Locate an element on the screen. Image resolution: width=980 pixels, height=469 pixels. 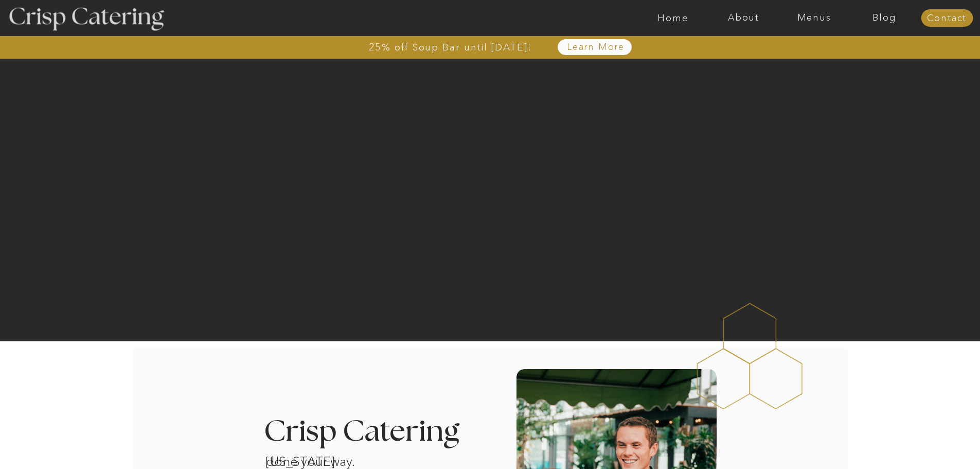
a: Menus is located at coordinates (814, 18).